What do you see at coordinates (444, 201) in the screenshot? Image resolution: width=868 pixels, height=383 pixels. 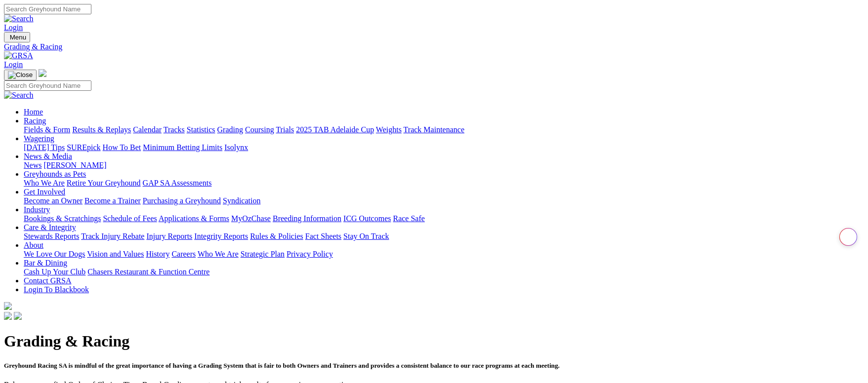 I see `div: Get Involved` at bounding box center [444, 201].